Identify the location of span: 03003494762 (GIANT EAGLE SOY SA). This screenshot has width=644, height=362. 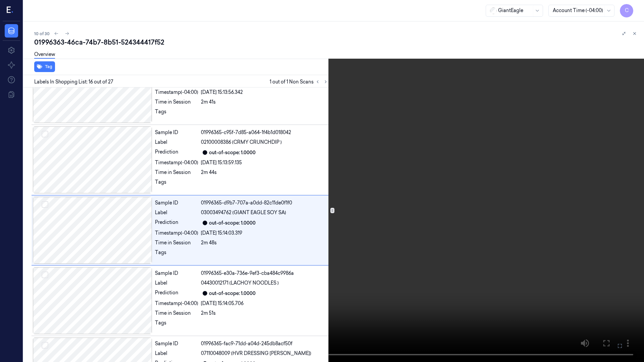
(244, 212).